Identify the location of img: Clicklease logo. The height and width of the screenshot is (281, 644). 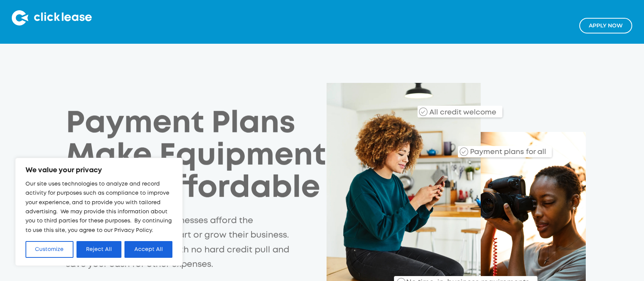
(52, 18).